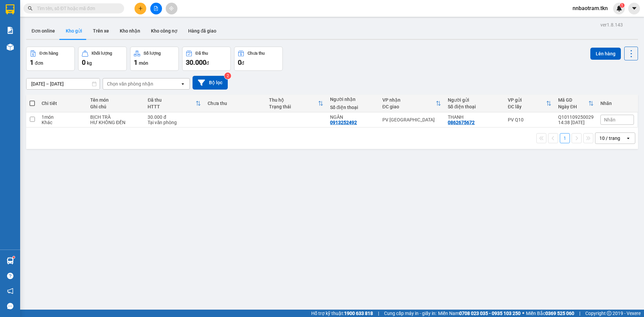  Describe the element at coordinates (573, 107) in the screenshot. I see `div: Ngày ĐH` at that location.